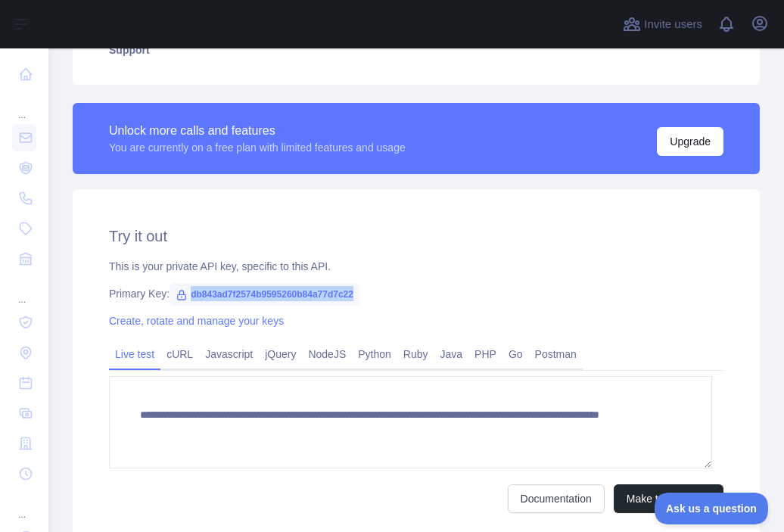 Image resolution: width=784 pixels, height=532 pixels. Describe the element at coordinates (416, 266) in the screenshot. I see `div: This is your private API key, specific to this API.` at that location.